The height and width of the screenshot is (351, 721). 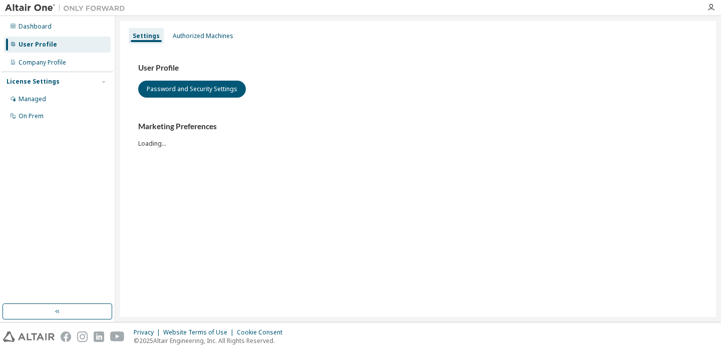 I want to click on img: altair_logo.svg, so click(x=29, y=337).